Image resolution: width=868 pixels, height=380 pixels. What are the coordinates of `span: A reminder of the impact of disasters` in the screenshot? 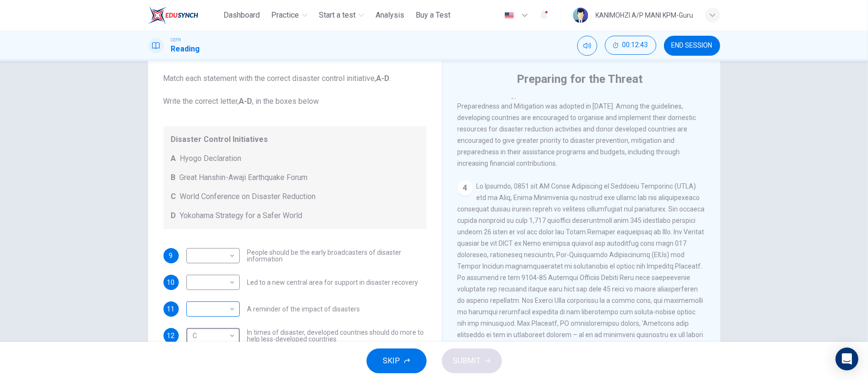 It's located at (304, 309).